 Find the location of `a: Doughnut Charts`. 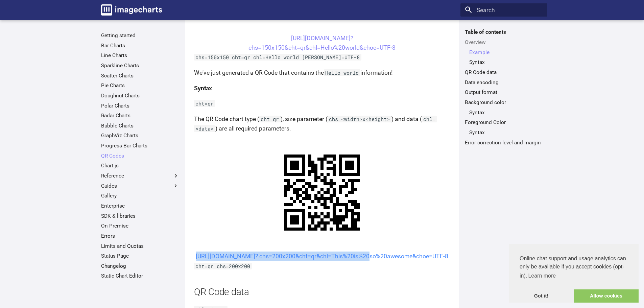

a: Doughnut Charts is located at coordinates (140, 95).